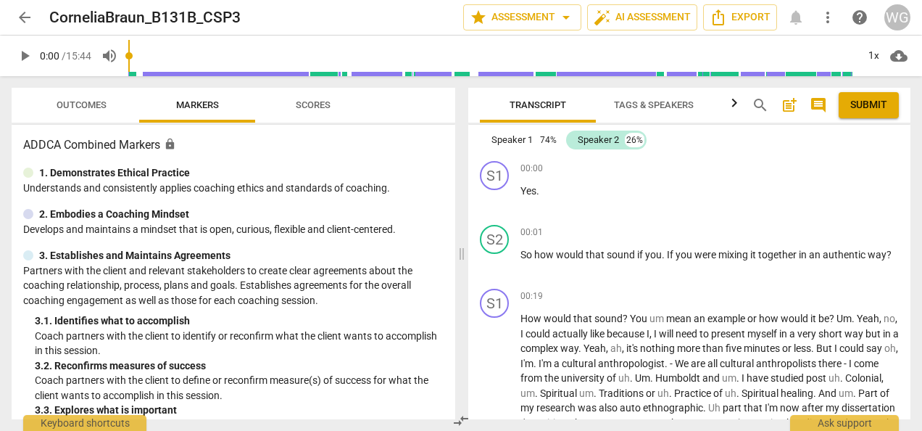 The width and height of the screenshot is (922, 431). Describe the element at coordinates (868, 105) in the screenshot. I see `span: Submit` at that location.